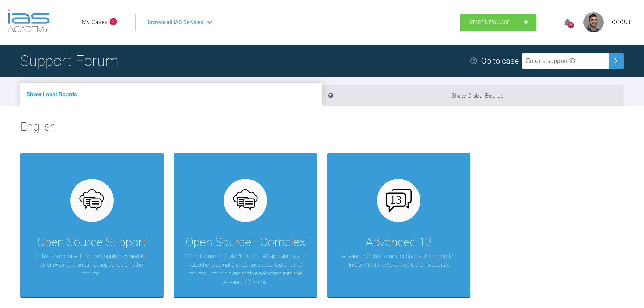 The height and width of the screenshot is (308, 644). I want to click on span: Start New Case, so click(489, 22).